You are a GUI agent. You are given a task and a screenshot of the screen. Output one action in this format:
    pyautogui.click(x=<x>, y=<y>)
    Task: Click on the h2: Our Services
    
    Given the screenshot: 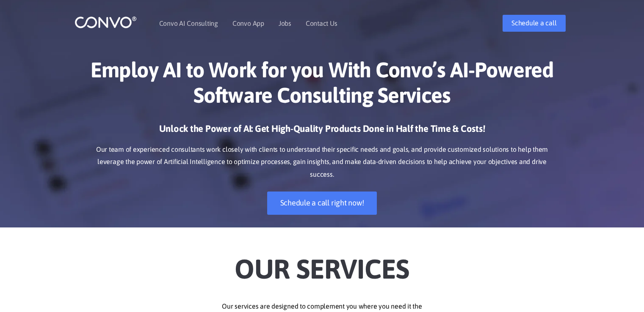 What is the action you would take?
    pyautogui.click(x=322, y=264)
    